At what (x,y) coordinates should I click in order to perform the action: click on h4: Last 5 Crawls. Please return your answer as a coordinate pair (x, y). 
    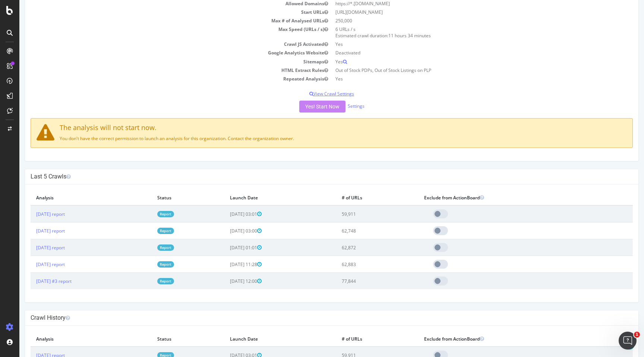
    Looking at the image, I should click on (313, 176).